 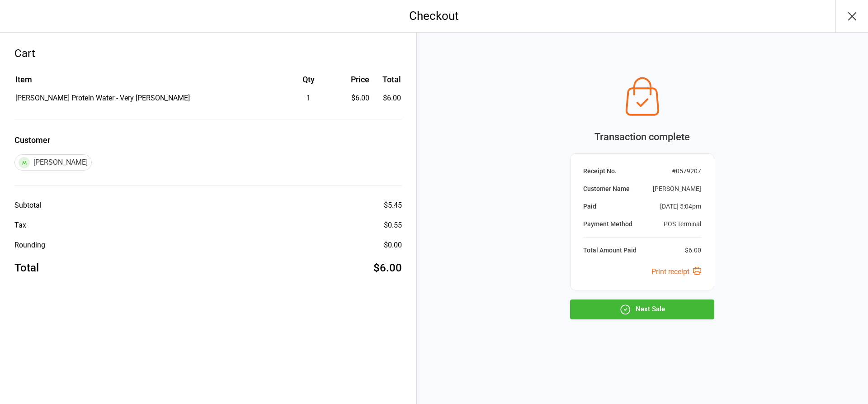 What do you see at coordinates (393, 226) in the screenshot?
I see `div: $0.55` at bounding box center [393, 226].